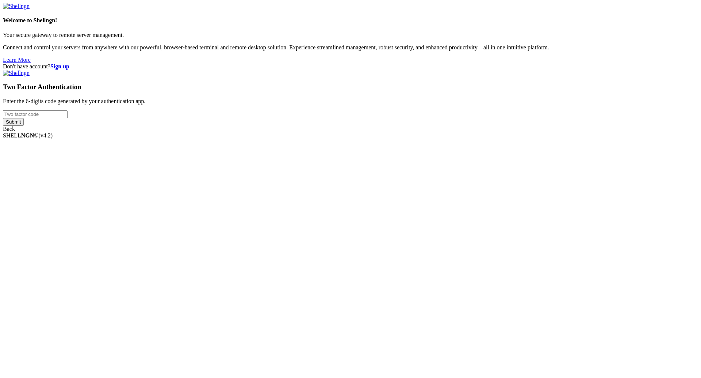 This screenshot has width=701, height=378. Describe the element at coordinates (13, 122) in the screenshot. I see `input: Submit` at that location.